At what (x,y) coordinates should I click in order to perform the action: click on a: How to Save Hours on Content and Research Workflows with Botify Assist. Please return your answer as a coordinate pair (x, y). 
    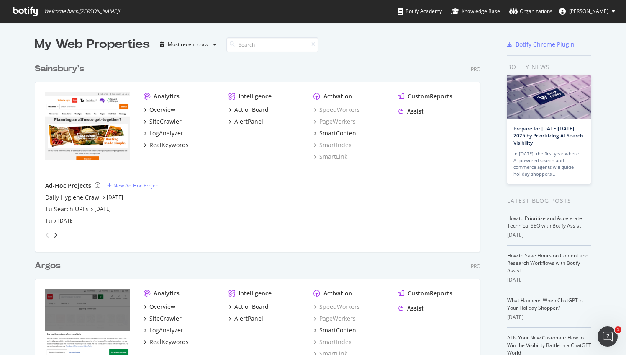
    Looking at the image, I should click on (548, 262).